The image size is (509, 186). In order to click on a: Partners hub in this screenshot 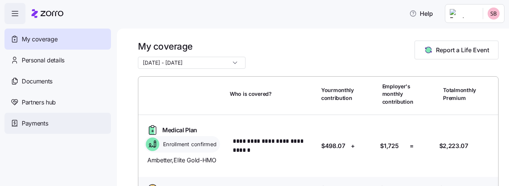, I will do `click(58, 102)`.